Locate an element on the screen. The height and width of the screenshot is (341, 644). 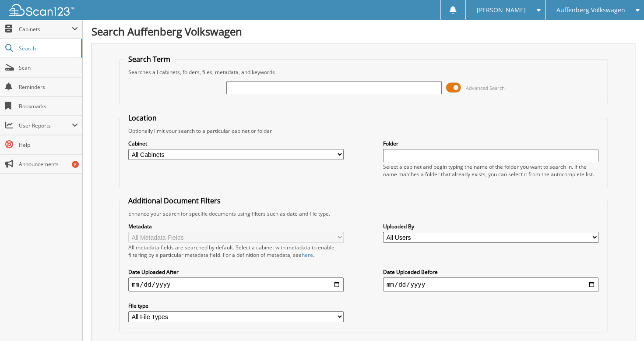
input: end is located at coordinates (490, 284).